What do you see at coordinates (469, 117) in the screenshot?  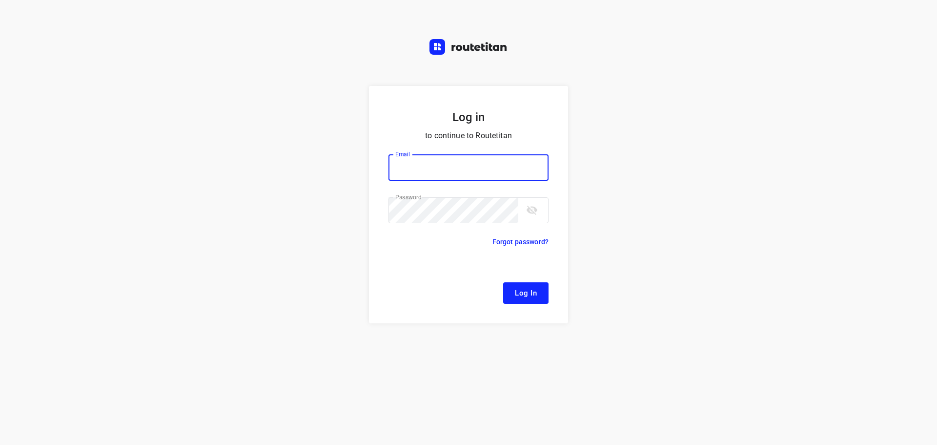 I see `h5: Log in` at bounding box center [469, 117].